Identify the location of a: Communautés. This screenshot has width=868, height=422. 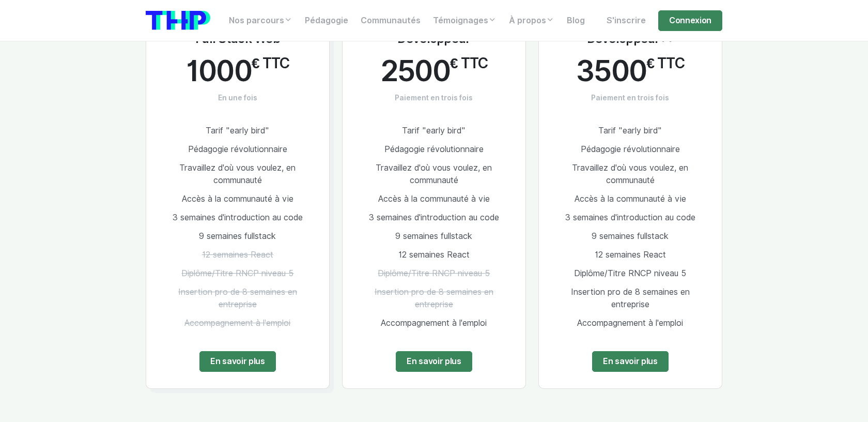
(391, 21).